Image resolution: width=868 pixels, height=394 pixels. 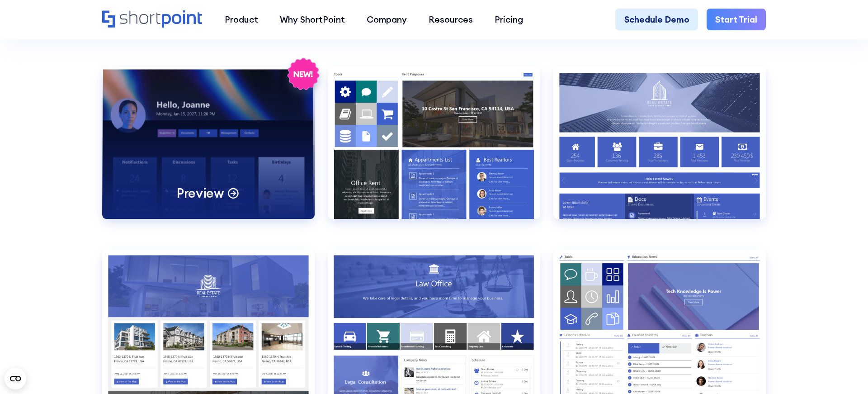 What do you see at coordinates (208, 152) in the screenshot?
I see `a: CommunicationPreview` at bounding box center [208, 152].